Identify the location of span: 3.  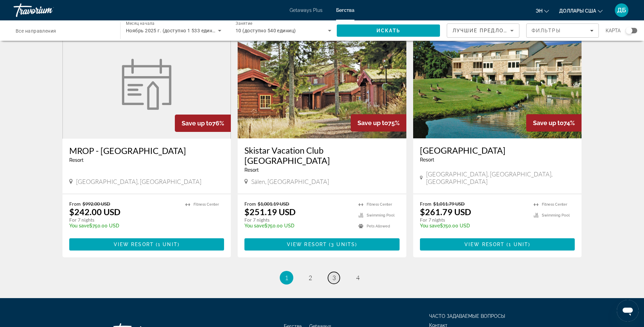
(334, 277).